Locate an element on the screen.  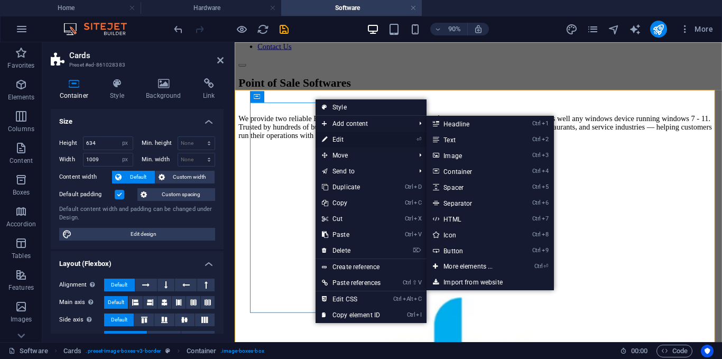
button: text_generator is located at coordinates (635, 29).